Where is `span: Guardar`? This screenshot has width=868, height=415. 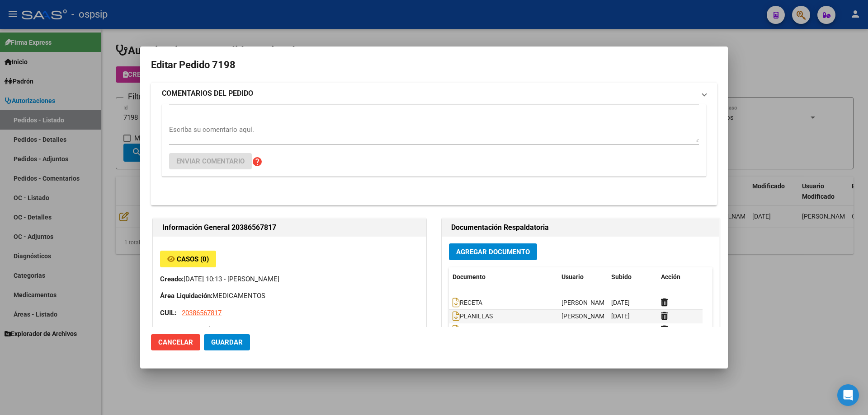 span: Guardar is located at coordinates (227, 343).